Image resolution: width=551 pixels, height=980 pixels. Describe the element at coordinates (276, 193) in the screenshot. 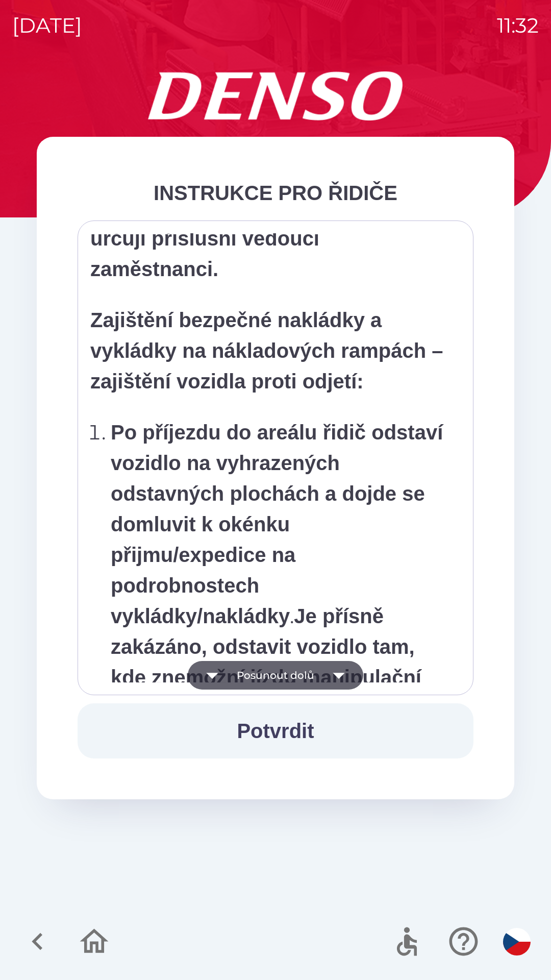

I see `div: INSTRUKCE PRO ŘIDIČE` at that location.